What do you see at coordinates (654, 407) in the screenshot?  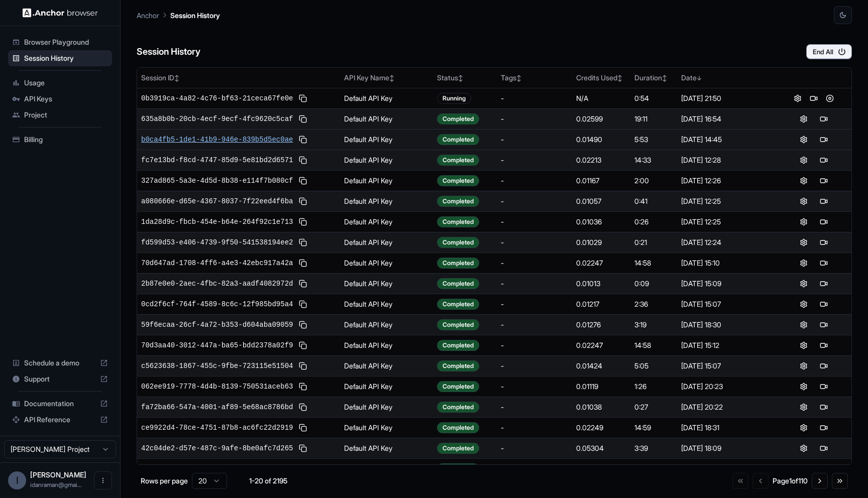 I see `div: 0:27` at bounding box center [654, 407].